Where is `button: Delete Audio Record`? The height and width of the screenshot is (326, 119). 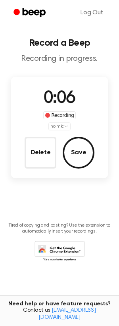 button: Delete Audio Record is located at coordinates (41, 153).